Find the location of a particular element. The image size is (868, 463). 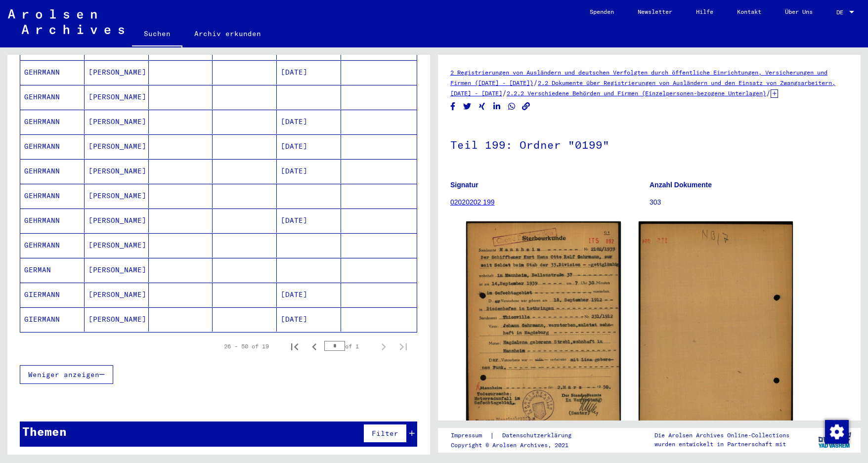

button: Share on WhatsApp is located at coordinates (512, 106).